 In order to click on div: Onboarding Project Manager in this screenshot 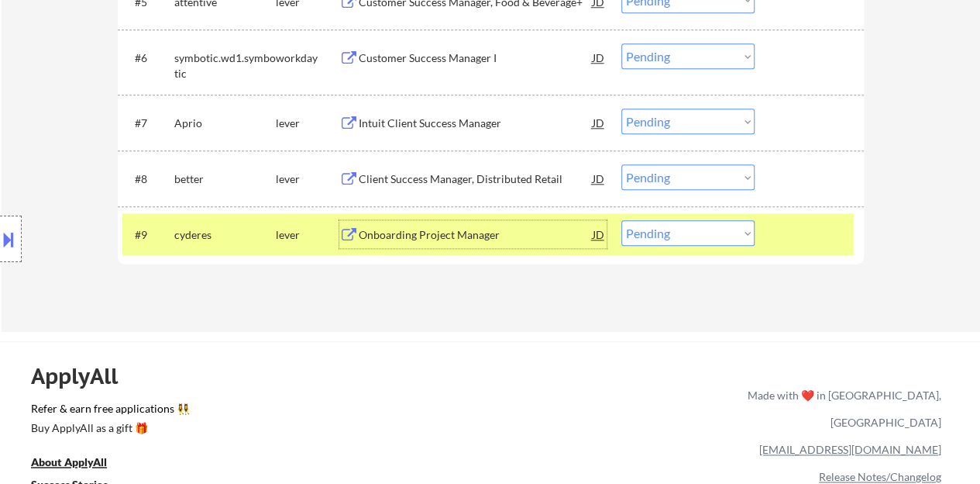, I will do `click(476, 235)`.